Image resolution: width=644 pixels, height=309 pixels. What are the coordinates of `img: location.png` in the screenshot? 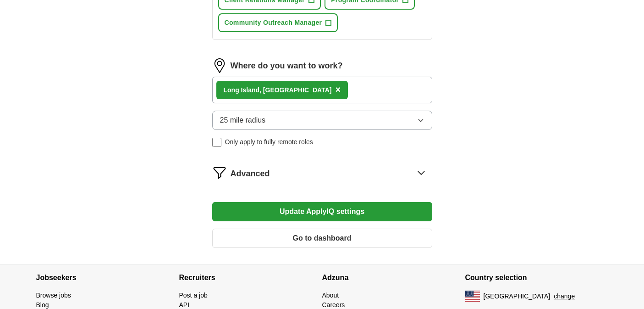 It's located at (220, 66).